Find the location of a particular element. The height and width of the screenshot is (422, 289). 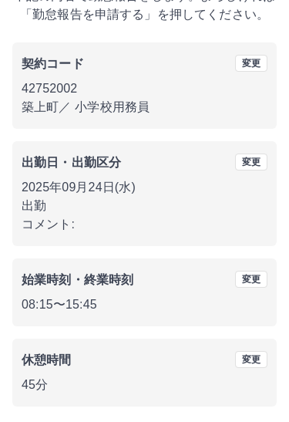

p: 築上町 ／ 小学校用務員 is located at coordinates (144, 108).